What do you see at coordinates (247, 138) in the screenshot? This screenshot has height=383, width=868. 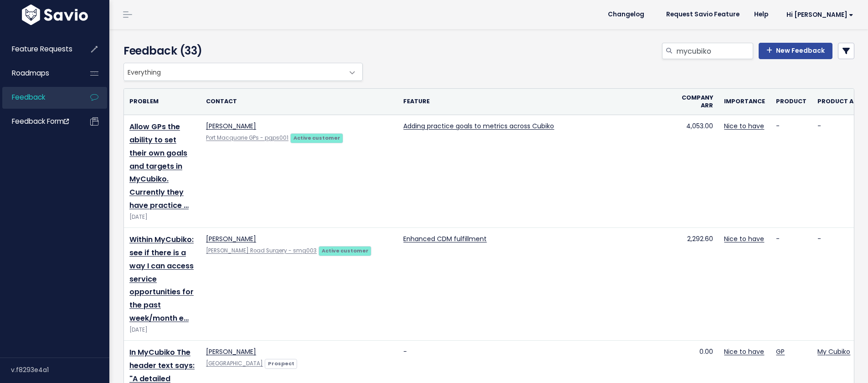 I see `a: Port Macquarie GPs - pgps001` at bounding box center [247, 138].